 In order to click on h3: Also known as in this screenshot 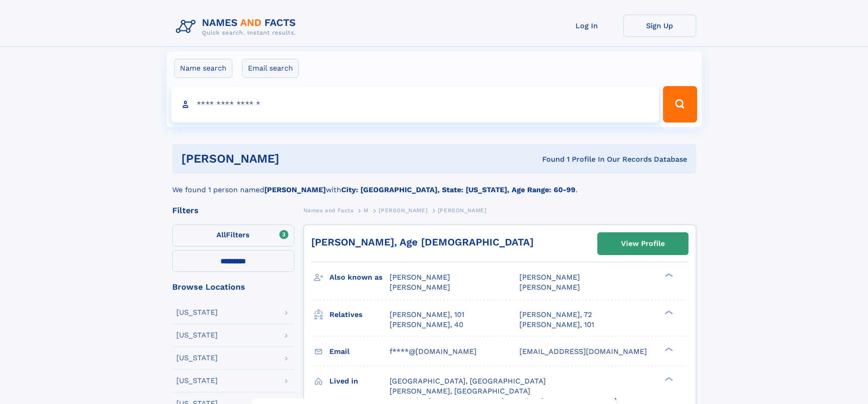, I will do `click(360, 278)`.